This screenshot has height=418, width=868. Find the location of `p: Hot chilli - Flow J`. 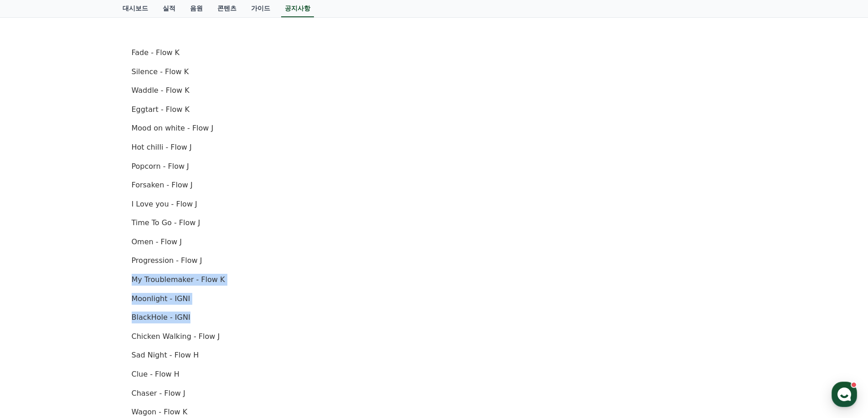

p: Hot chilli - Flow J is located at coordinates (434, 147).